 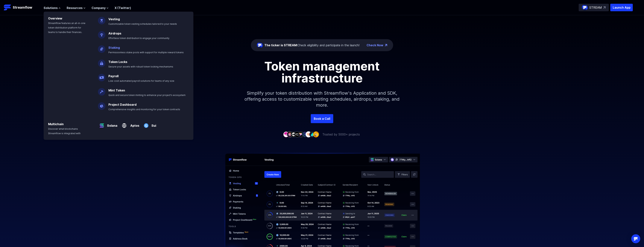 What do you see at coordinates (622, 7) in the screenshot?
I see `button: Launch App` at bounding box center [622, 7].